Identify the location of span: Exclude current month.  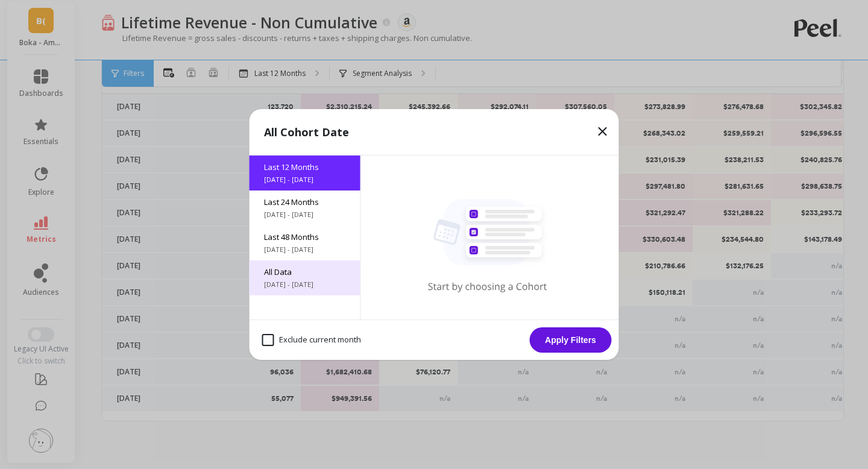
(311, 340).